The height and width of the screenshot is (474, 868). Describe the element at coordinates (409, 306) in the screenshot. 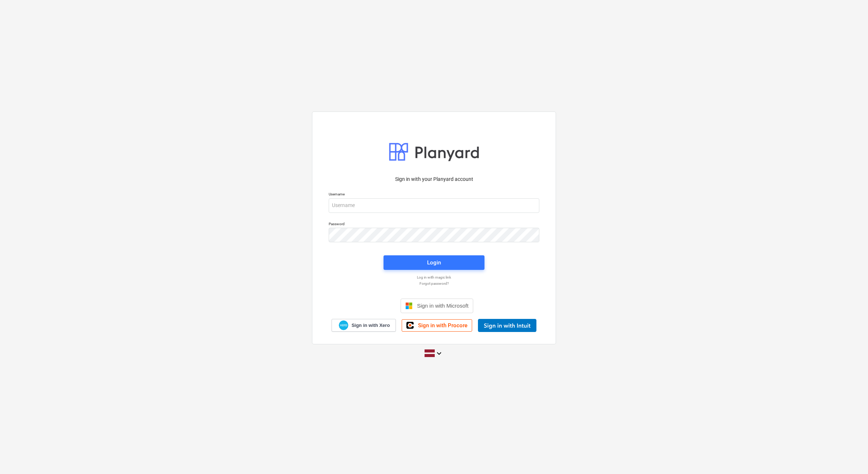

I see `img: Microsoft logo` at that location.